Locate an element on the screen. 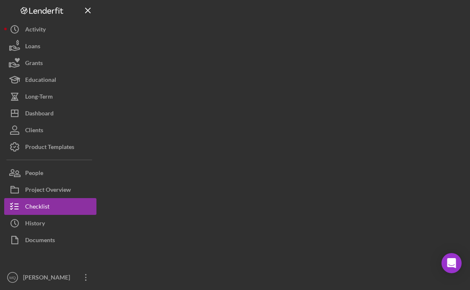  button: Educational is located at coordinates (50, 80).